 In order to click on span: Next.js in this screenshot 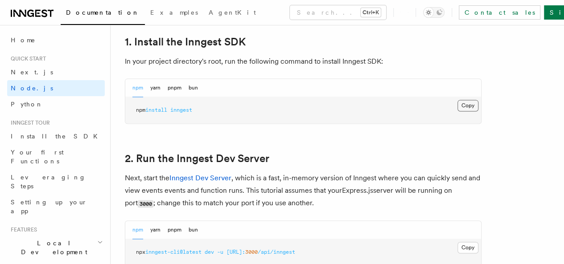, I will do `click(32, 72)`.